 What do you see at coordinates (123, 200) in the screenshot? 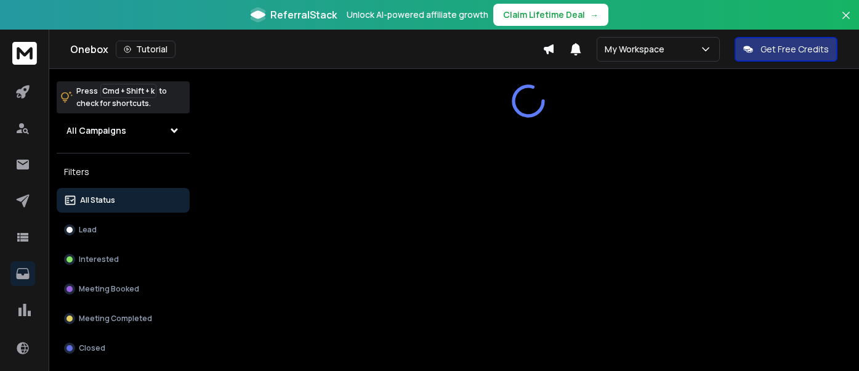
I see `button: All Status` at bounding box center [123, 200].